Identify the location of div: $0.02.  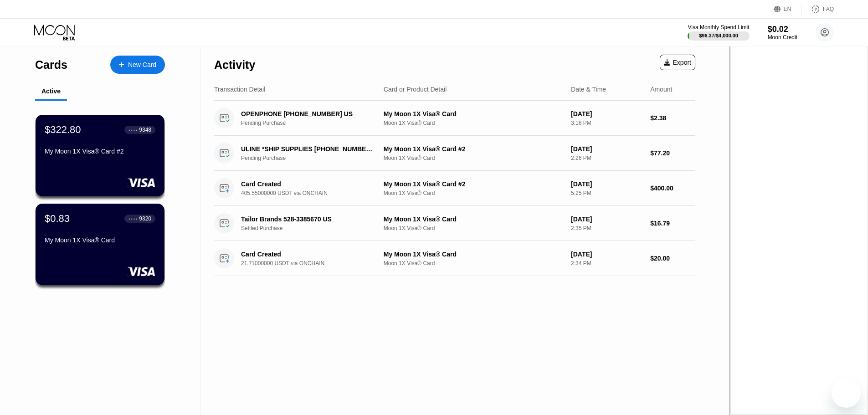
(782, 29).